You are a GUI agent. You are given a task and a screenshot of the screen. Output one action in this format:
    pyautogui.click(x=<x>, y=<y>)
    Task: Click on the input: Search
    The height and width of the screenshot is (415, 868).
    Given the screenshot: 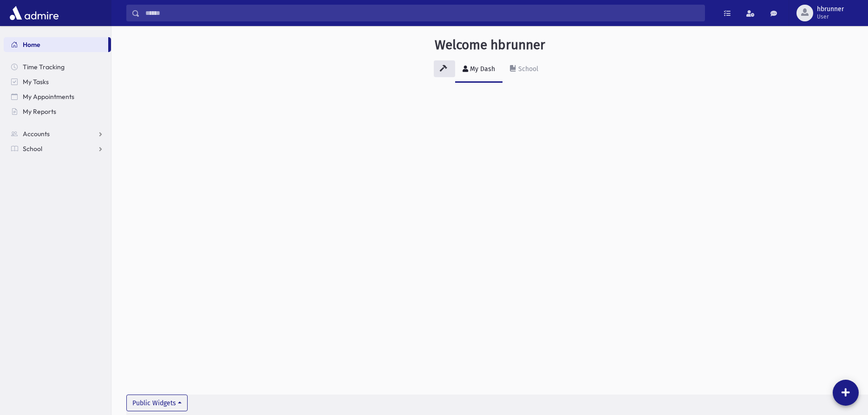 What is the action you would take?
    pyautogui.click(x=423, y=13)
    